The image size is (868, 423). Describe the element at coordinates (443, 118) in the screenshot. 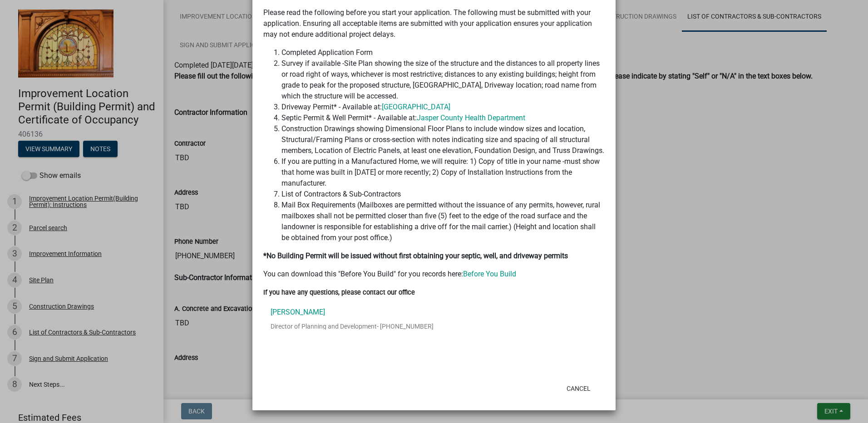

I see `li: Septic Permit & Well Permit* - Available at:` at that location.